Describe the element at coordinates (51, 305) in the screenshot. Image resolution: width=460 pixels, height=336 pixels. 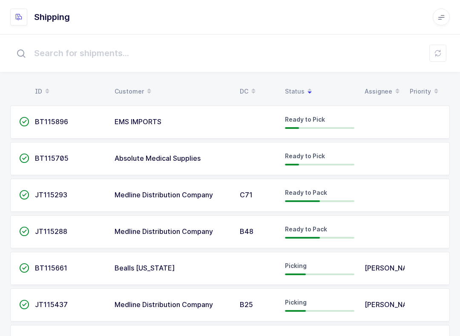
I see `span: JT115437` at that location.